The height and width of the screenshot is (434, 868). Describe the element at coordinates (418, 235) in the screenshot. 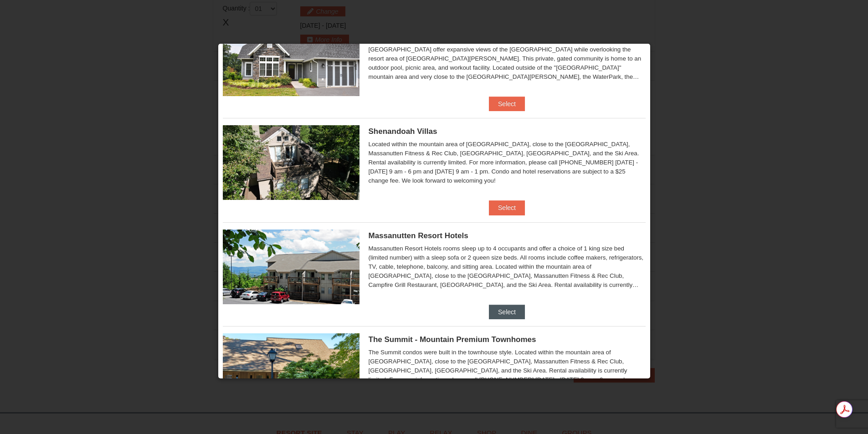

I see `span: Massanutten Resort Hotels` at that location.